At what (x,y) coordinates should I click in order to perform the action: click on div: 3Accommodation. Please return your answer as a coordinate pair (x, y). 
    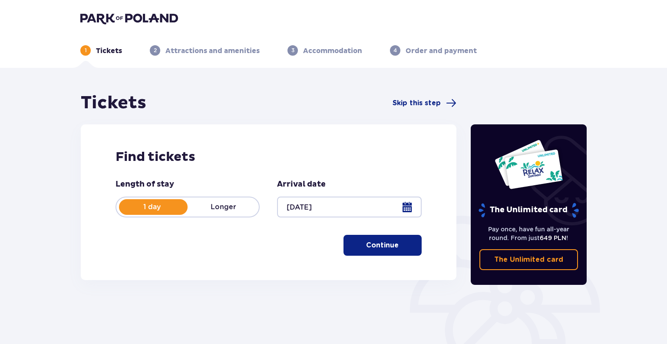
    Looking at the image, I should click on (325, 50).